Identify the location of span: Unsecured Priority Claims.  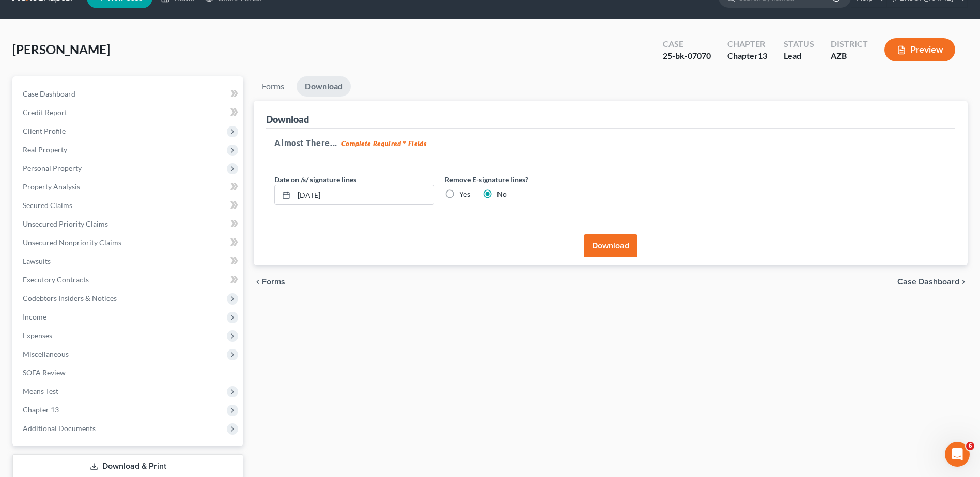
(65, 223).